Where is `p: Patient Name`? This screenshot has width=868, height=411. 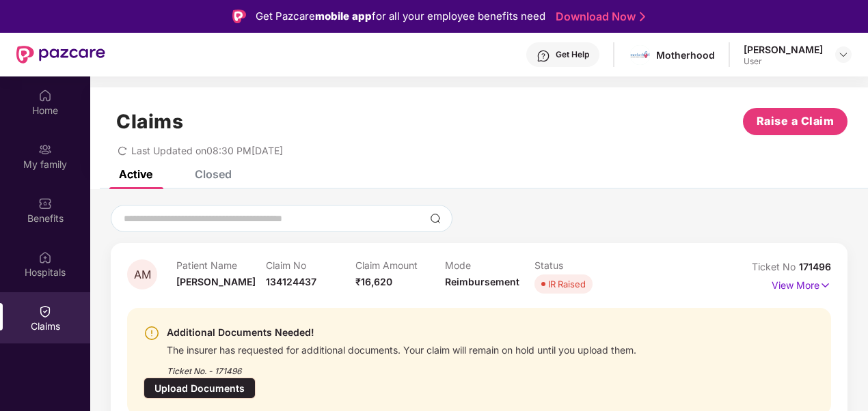 p: Patient Name is located at coordinates (221, 265).